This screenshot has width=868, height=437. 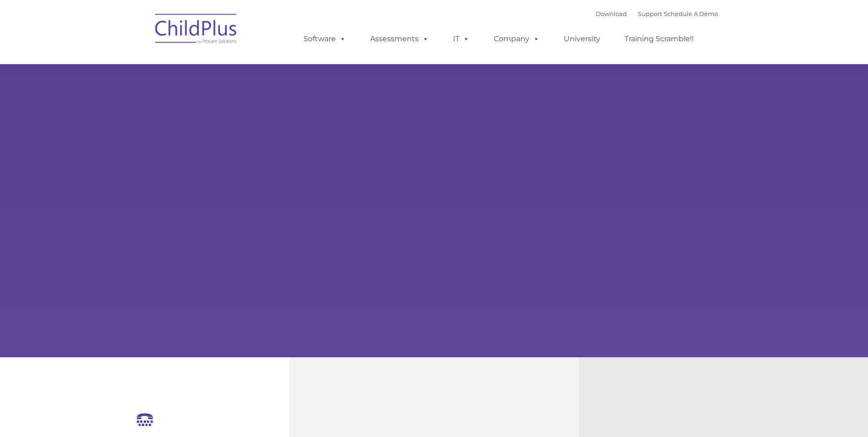 What do you see at coordinates (691, 14) in the screenshot?
I see `a: Schedule A Demo` at bounding box center [691, 14].